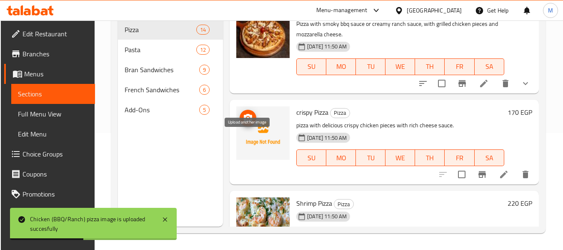 The image size is (563, 250). Describe the element at coordinates (204, 110) in the screenshot. I see `span: 5` at that location.